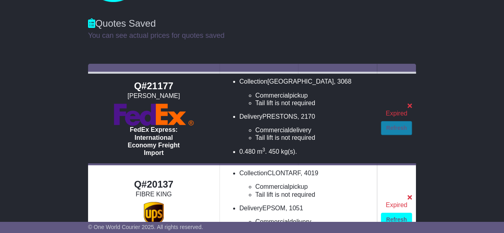 The image size is (504, 233). Describe the element at coordinates (154, 115) in the screenshot. I see `img: FedEx Express: International Economy Freight Import` at that location.